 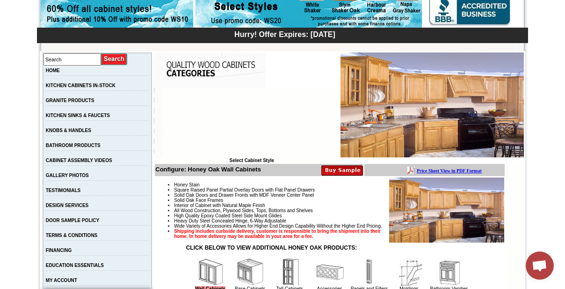 I want to click on a: GRANITE PRODUCTS, so click(x=70, y=100).